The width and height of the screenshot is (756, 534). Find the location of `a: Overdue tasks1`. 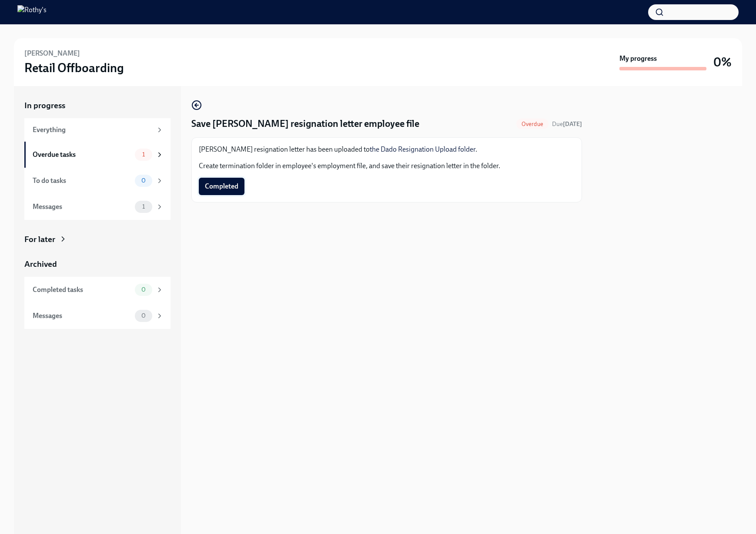

a: Overdue tasks1 is located at coordinates (98, 155).